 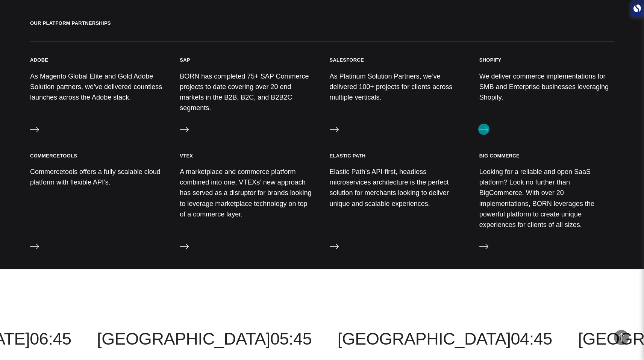 What do you see at coordinates (397, 187) in the screenshot?
I see `p: Elastic Path’s API-first, headless microservices architecture is the perfect solution for merchan...` at bounding box center [397, 187].